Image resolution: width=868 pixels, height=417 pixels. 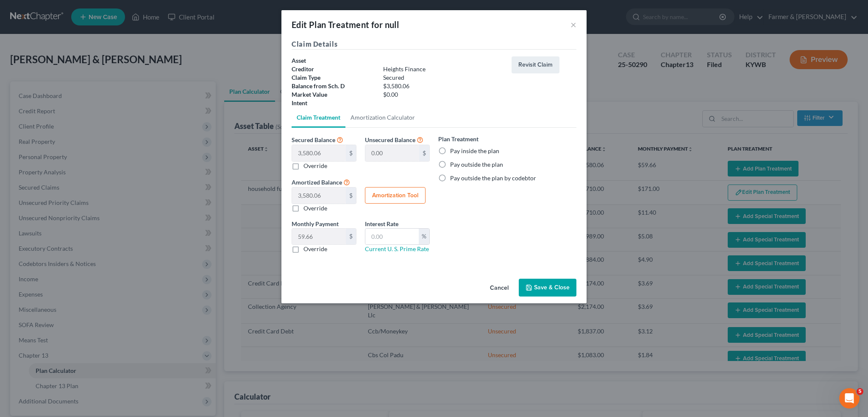 I want to click on div: Edit Plan Treatment for null, so click(x=345, y=25).